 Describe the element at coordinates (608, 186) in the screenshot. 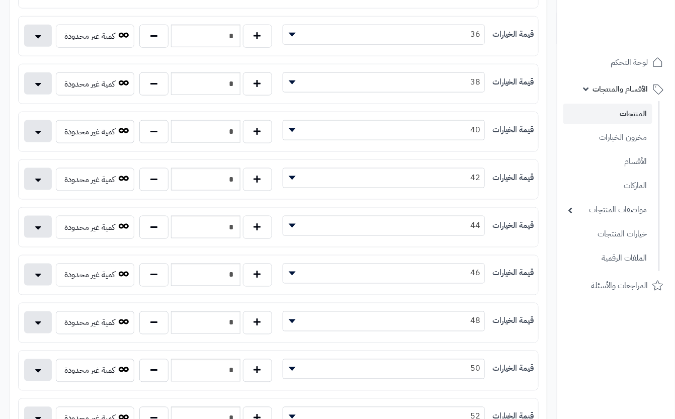

I see `a: الماركات` at that location.